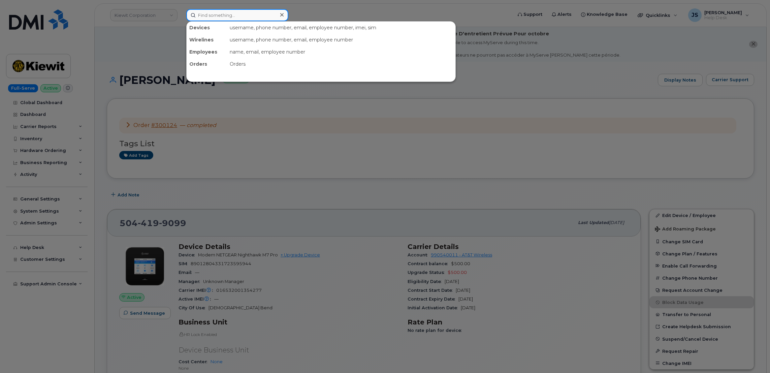 This screenshot has height=373, width=770. I want to click on div: name, email, employee number, so click(341, 52).